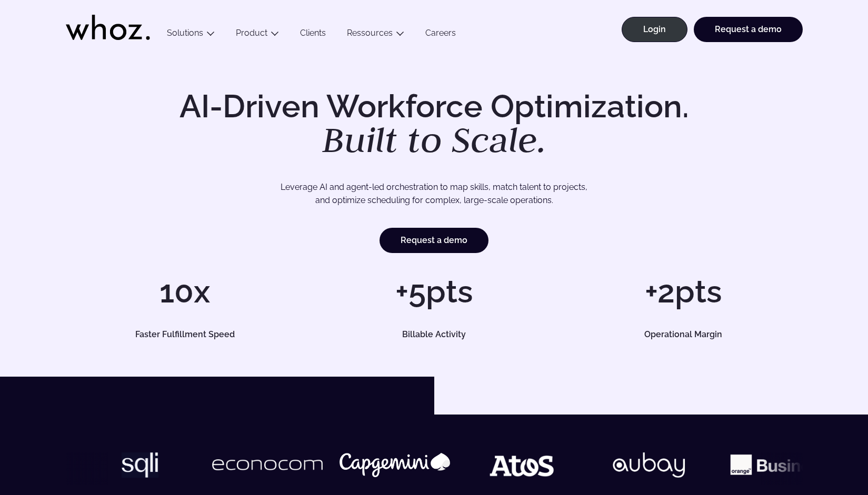 This screenshot has width=868, height=495. I want to click on h5: Operational Margin, so click(683, 335).